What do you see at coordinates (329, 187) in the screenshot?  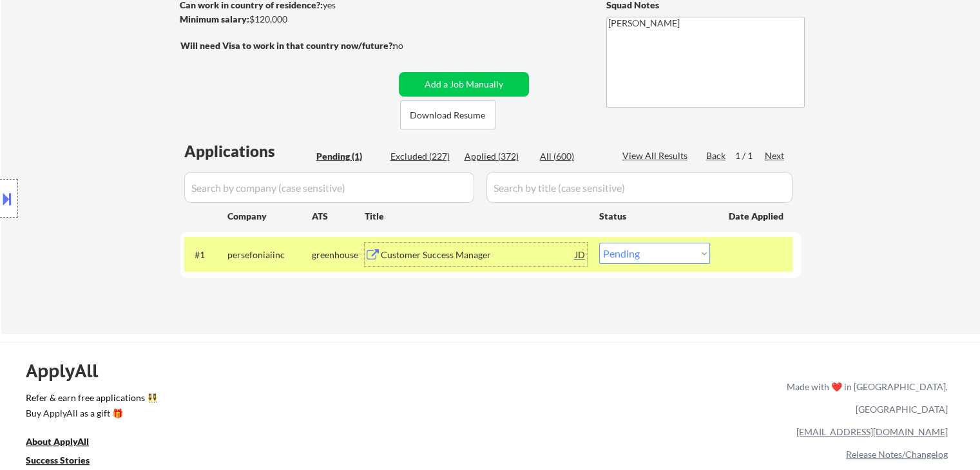 I see `input: Search by company (case sensitive)` at bounding box center [329, 187].